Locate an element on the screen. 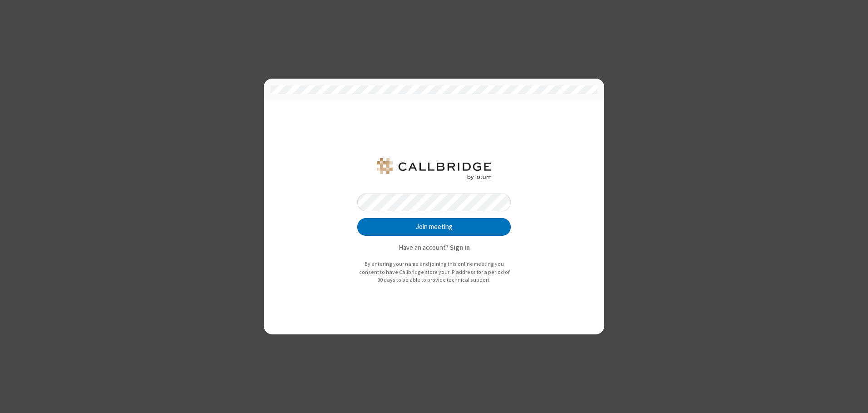  button: Join meeting is located at coordinates (434, 227).